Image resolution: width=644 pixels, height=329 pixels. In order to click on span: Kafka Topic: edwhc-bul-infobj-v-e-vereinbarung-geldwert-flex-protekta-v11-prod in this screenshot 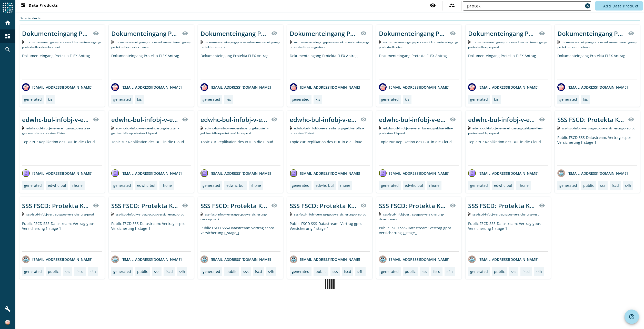, I will do `click(416, 131)`.